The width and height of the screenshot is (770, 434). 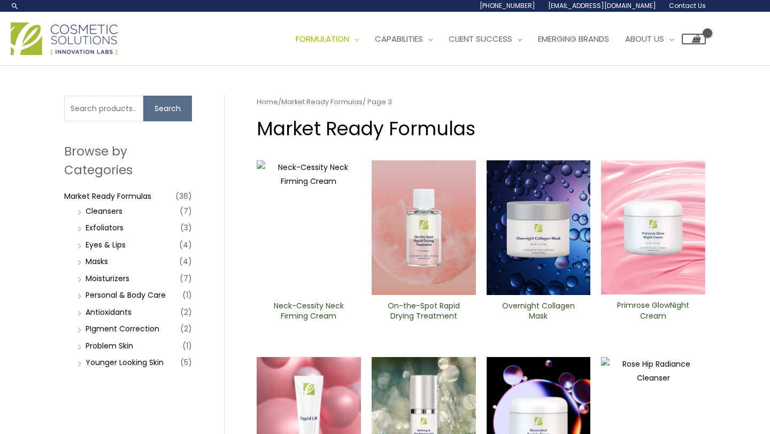 I want to click on a: Overnight Collagen Mask, so click(x=538, y=313).